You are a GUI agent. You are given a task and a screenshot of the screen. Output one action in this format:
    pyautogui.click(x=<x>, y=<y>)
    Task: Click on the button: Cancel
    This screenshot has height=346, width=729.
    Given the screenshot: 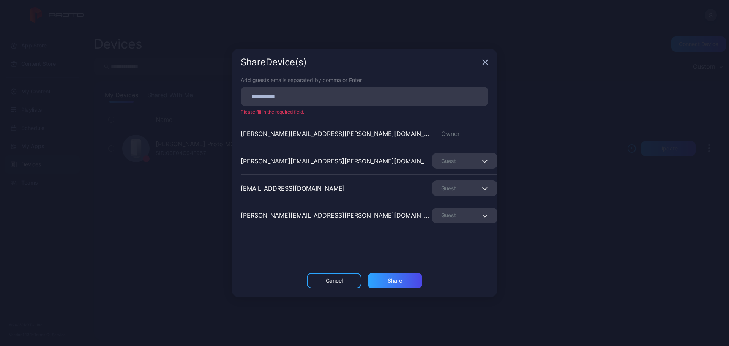 What is the action you would take?
    pyautogui.click(x=334, y=281)
    